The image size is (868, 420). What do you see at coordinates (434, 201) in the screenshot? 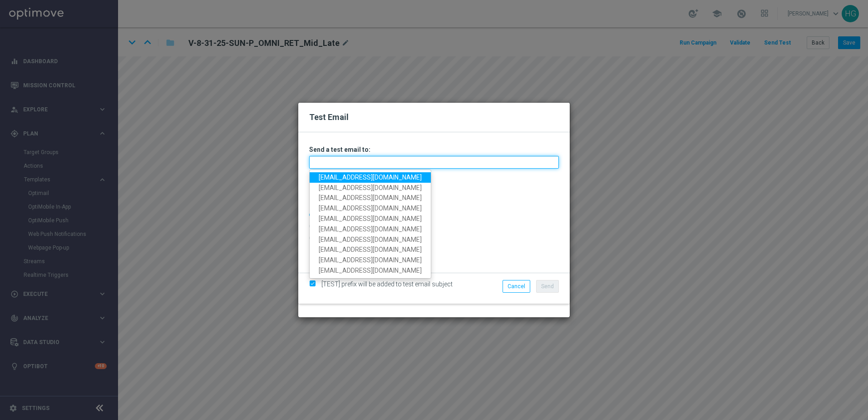
I see `p: Email with customer data` at bounding box center [434, 201].